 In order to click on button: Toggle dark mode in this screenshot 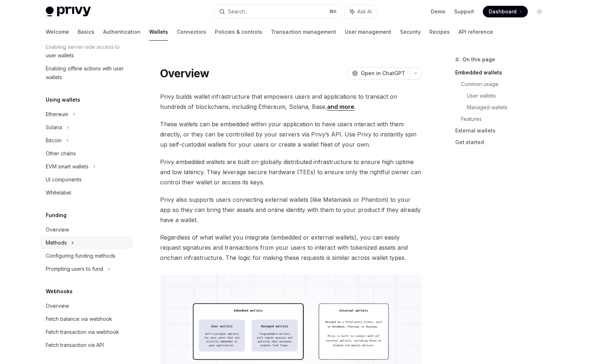, I will do `click(539, 12)`.